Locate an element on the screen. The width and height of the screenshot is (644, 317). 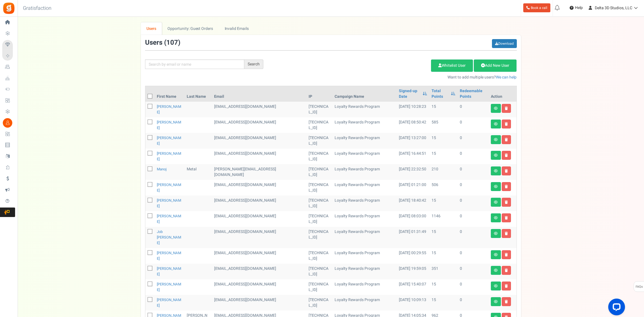
a: Total Points is located at coordinates (440, 94).